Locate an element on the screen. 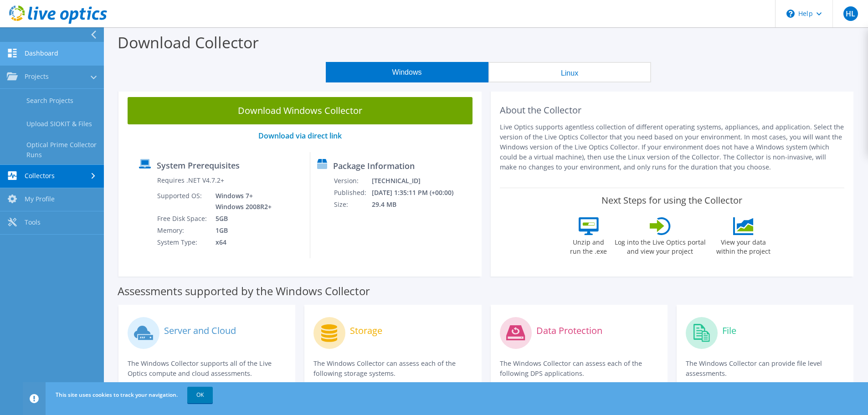 The width and height of the screenshot is (868, 415). label: System Prerequisites is located at coordinates (198, 166).